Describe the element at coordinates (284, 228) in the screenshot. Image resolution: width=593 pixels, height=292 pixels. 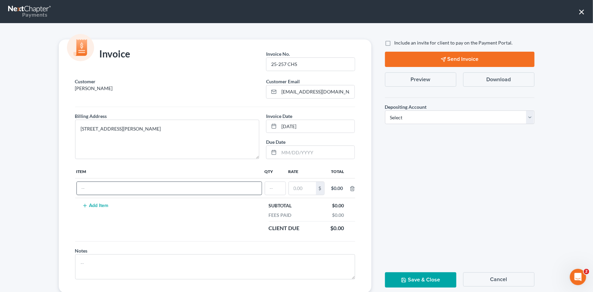
I see `div: Client Due` at that location.